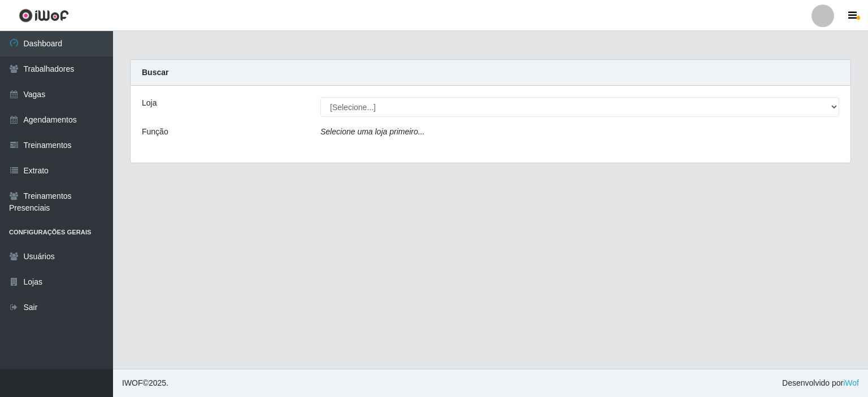 Image resolution: width=868 pixels, height=397 pixels. Describe the element at coordinates (155, 132) in the screenshot. I see `label: Função` at that location.